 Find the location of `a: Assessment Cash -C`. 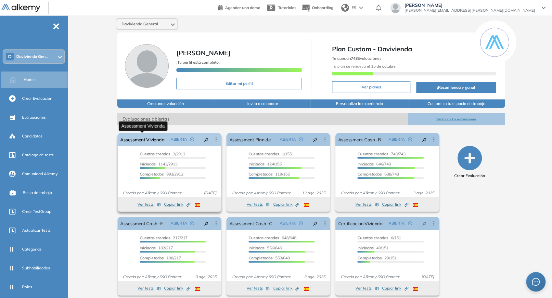

a: Assessment Cash -C is located at coordinates (250, 223).